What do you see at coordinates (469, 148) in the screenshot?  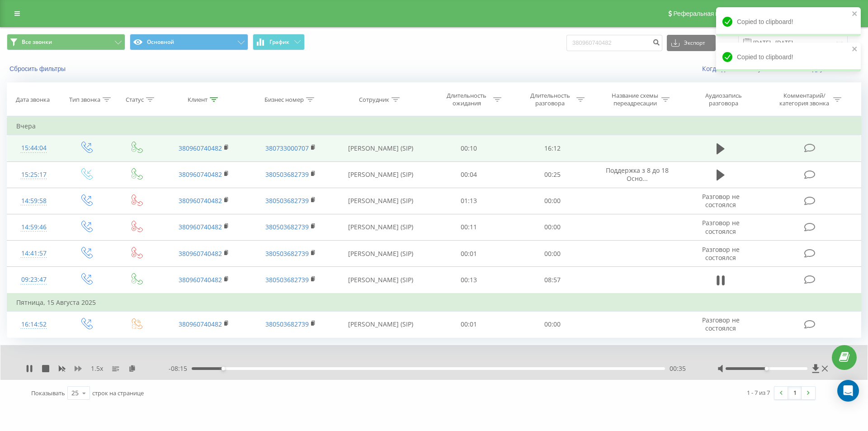 I see `td: 00:10` at bounding box center [469, 148].